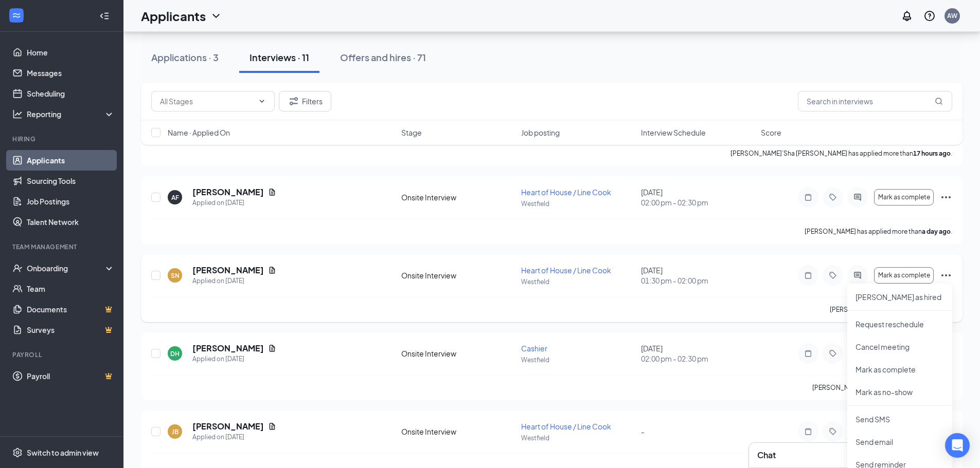 Image resolution: width=980 pixels, height=468 pixels. I want to click on a: Job Postings, so click(70, 201).